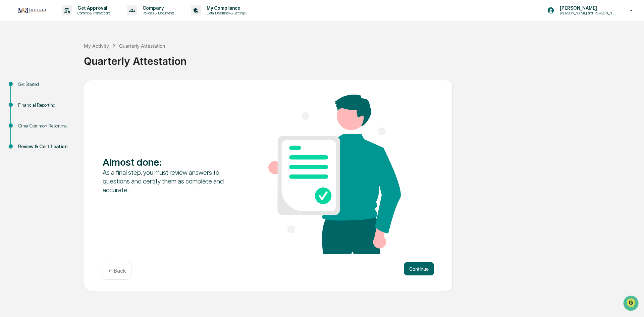 The image size is (644, 317). Describe the element at coordinates (169, 162) in the screenshot. I see `div: Almost done :` at that location.